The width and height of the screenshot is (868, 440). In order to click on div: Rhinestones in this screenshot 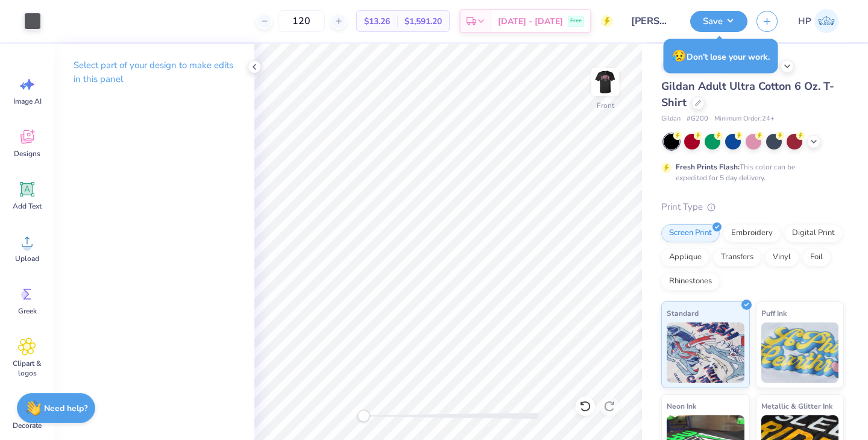, I will do `click(690, 281)`.